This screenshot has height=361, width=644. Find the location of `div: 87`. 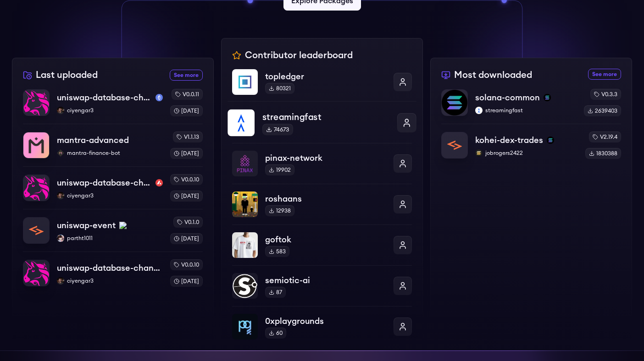

div: 87 is located at coordinates (275, 292).